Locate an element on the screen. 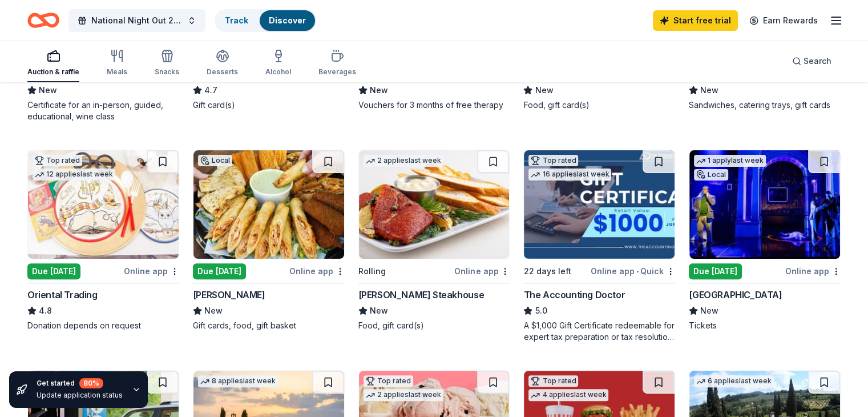 This screenshot has height=417, width=868. div: 8 applies last week is located at coordinates (238, 381).